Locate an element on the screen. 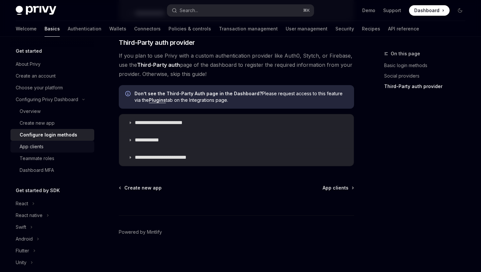 The width and height of the screenshot is (481, 272). a: Teammate roles is located at coordinates (52, 159).